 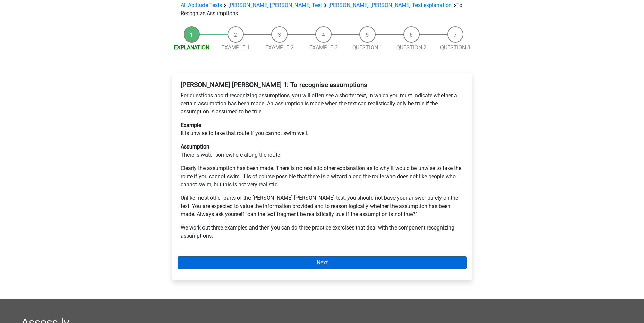 What do you see at coordinates (322, 232) in the screenshot?
I see `p: We work out three examples and then you can do three practice exercises that deal with the compon...` at bounding box center [322, 232].